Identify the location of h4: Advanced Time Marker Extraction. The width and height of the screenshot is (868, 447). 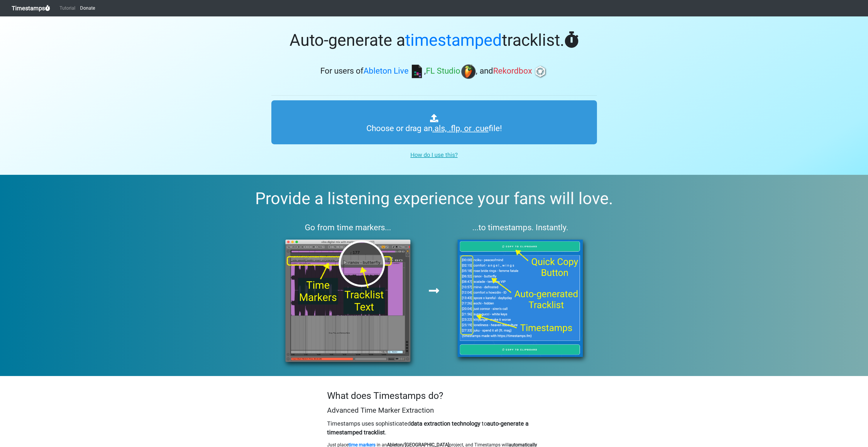
(434, 410).